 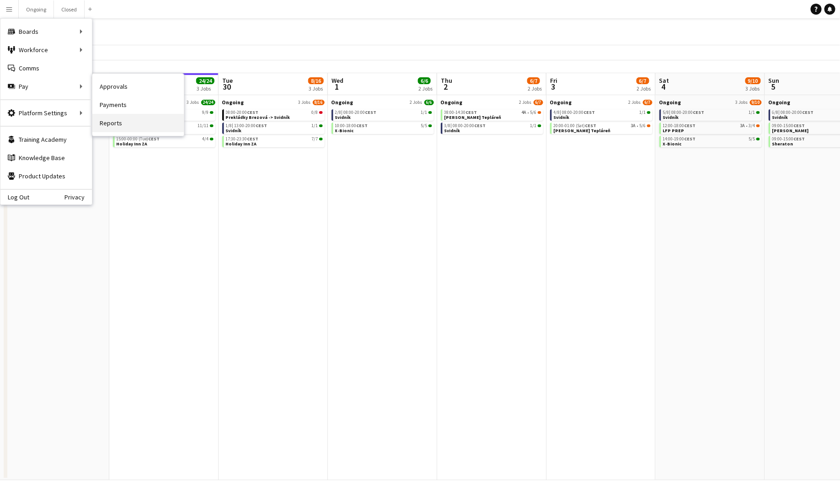 What do you see at coordinates (315, 139) in the screenshot?
I see `span: 7/7` at bounding box center [315, 139].